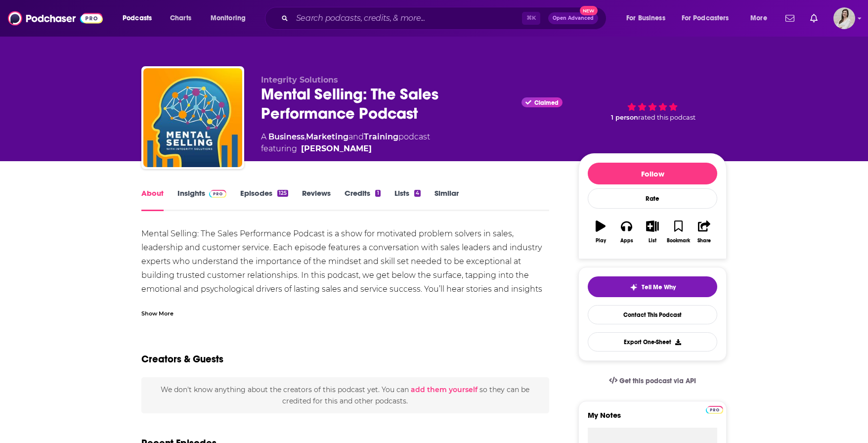 This screenshot has width=868, height=443. I want to click on a: Mental Selling: The Sales Performance Podcast, so click(193, 118).